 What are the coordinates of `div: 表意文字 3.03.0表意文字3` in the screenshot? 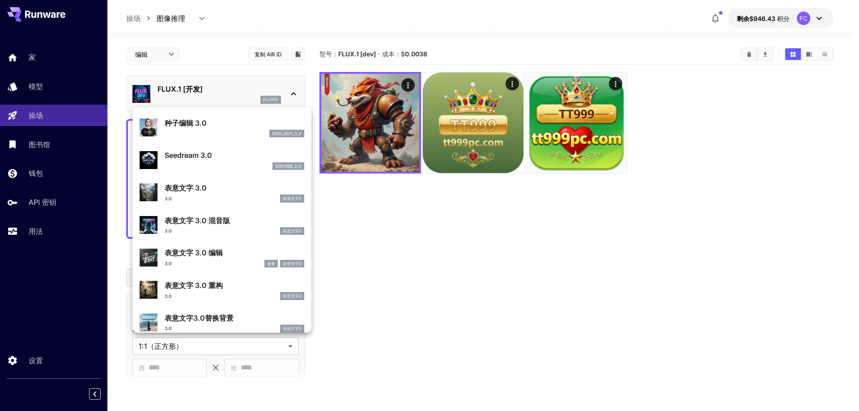 It's located at (222, 192).